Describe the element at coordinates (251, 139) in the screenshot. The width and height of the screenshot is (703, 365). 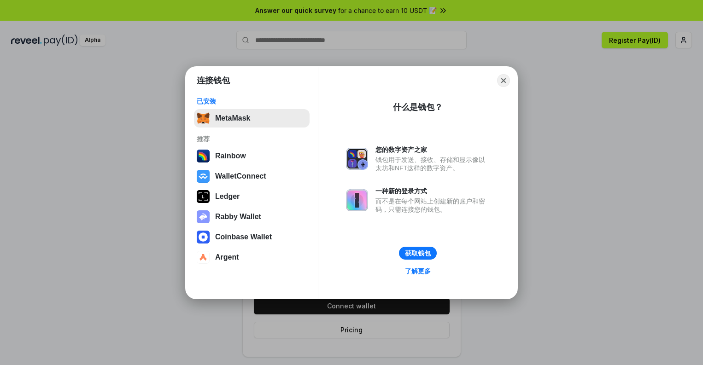
I see `div: 推荐` at that location.